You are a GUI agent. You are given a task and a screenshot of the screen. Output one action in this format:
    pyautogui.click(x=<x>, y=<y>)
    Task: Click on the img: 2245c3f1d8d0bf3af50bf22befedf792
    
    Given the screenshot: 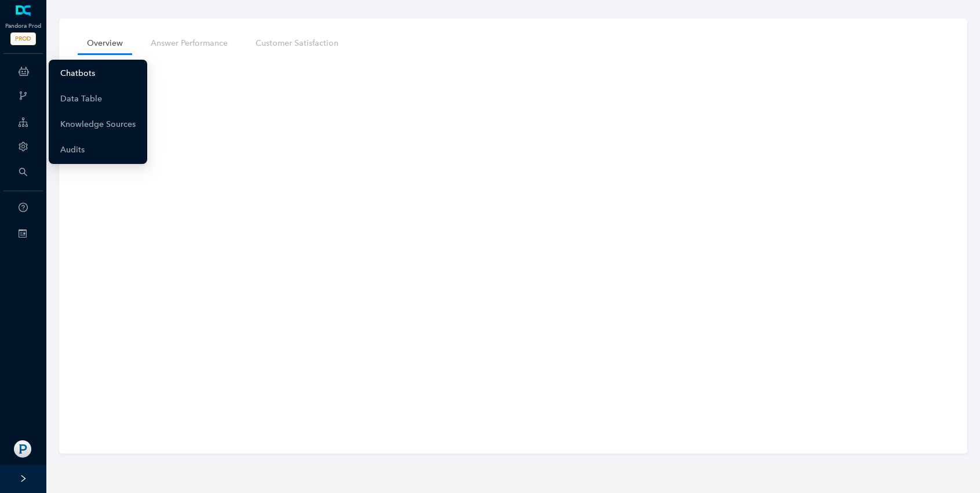 What is the action you would take?
    pyautogui.click(x=22, y=449)
    